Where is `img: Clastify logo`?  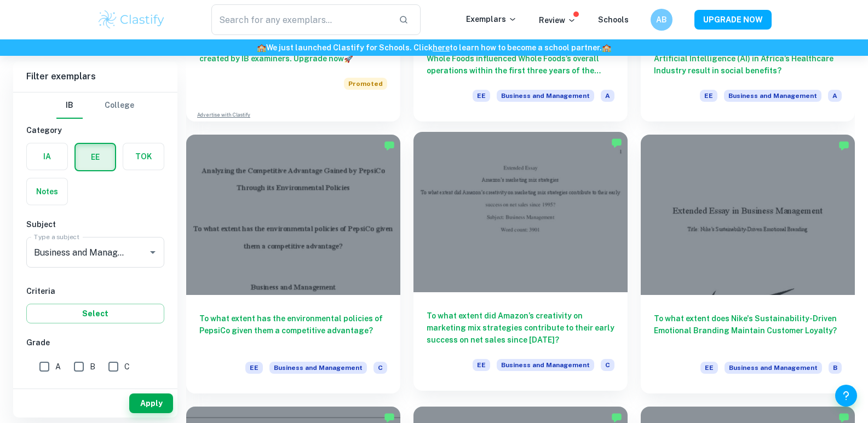 img: Clastify logo is located at coordinates (131, 19).